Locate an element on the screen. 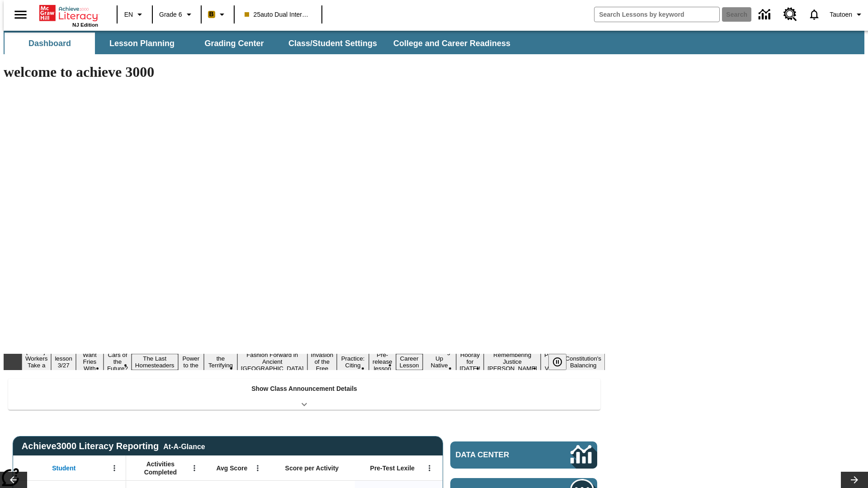  span: EN is located at coordinates (129, 15).